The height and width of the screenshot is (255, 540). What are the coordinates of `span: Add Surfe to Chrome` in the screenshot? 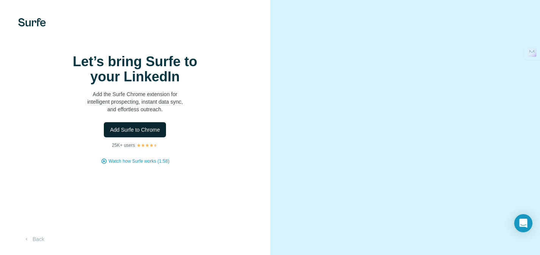 It's located at (135, 130).